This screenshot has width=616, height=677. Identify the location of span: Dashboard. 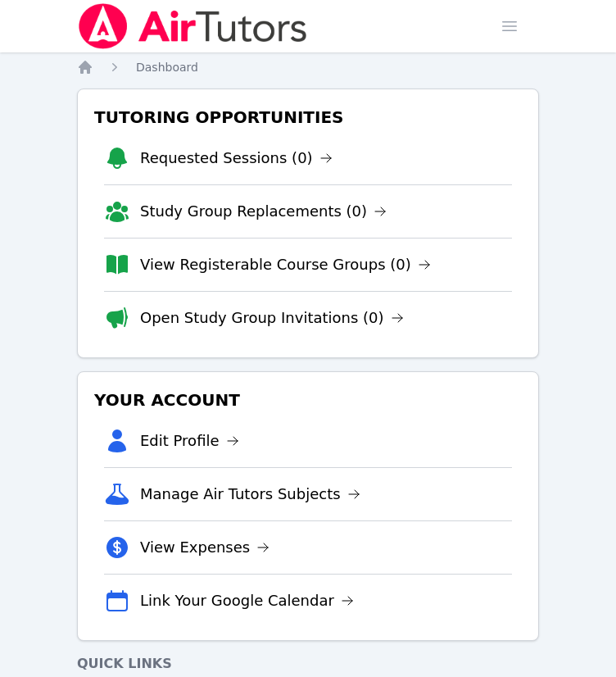
(167, 67).